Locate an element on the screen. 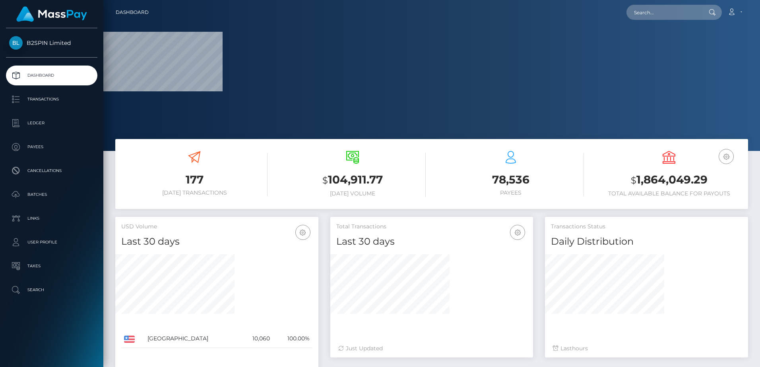 The image size is (760, 367). p: Batches is located at coordinates (52, 195).